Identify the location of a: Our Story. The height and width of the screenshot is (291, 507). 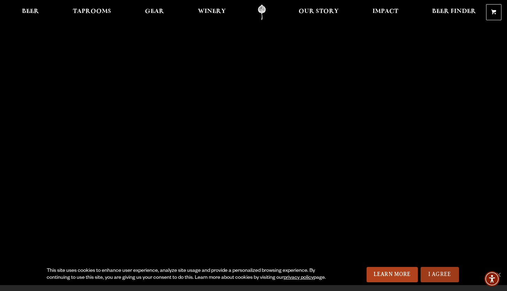
(319, 12).